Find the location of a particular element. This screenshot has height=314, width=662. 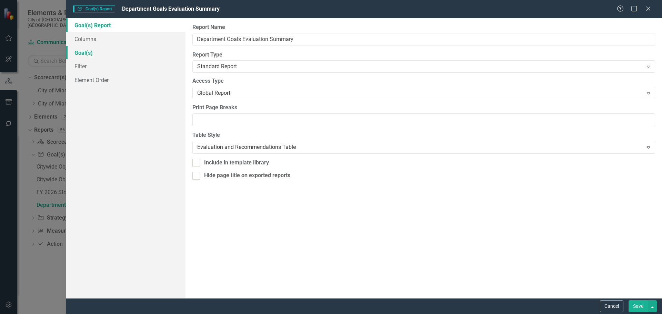

div: Global Report is located at coordinates (420, 93).